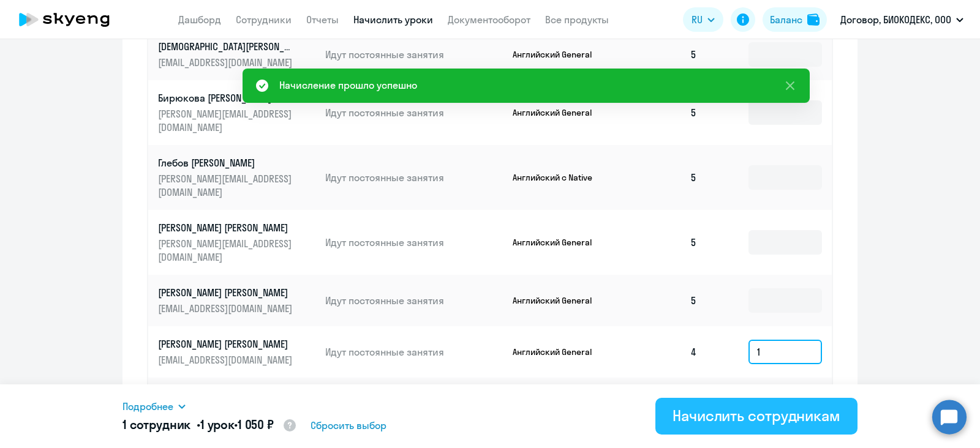  Describe the element at coordinates (901, 20) in the screenshot. I see `button: Договор, БИОКОДЕКС, ООО` at that location.